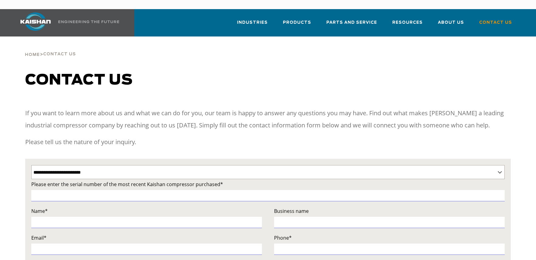 The image size is (536, 260). What do you see at coordinates (451, 25) in the screenshot?
I see `a: About Us` at bounding box center [451, 25].